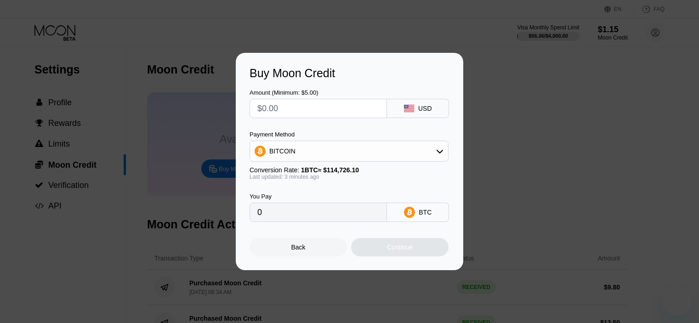 Image resolution: width=699 pixels, height=323 pixels. I want to click on input: $0.00, so click(318, 108).